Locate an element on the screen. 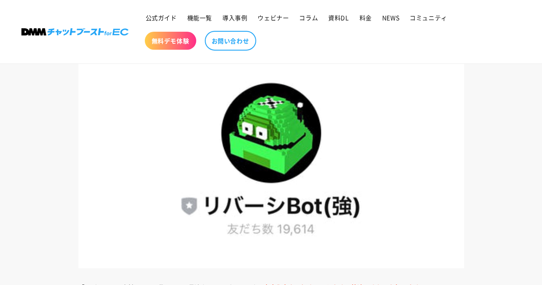  a: ウェビナー is located at coordinates (273, 18).